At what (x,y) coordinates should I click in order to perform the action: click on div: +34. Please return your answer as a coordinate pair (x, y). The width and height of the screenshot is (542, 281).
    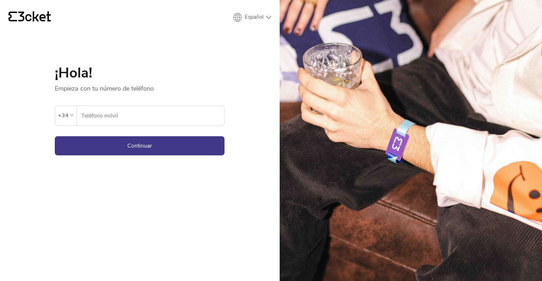
    Looking at the image, I should click on (63, 115).